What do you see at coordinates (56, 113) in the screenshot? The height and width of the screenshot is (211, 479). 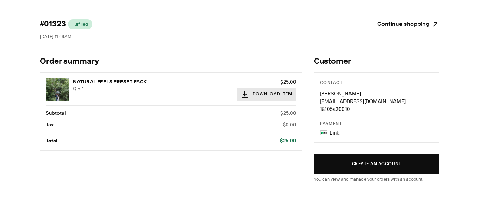 I see `p: Subtotal` at bounding box center [56, 113].